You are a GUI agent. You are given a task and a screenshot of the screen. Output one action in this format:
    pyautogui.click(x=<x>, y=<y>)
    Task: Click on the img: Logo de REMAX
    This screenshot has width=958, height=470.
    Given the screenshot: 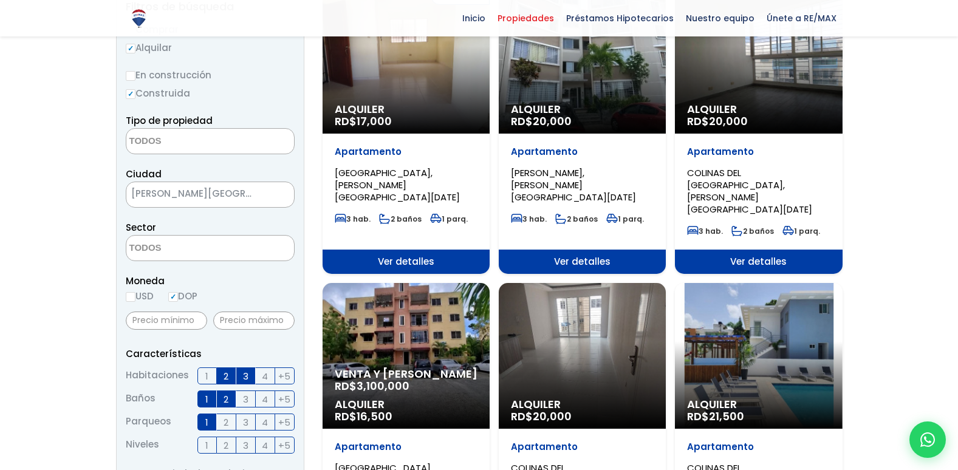 What is the action you would take?
    pyautogui.click(x=138, y=18)
    